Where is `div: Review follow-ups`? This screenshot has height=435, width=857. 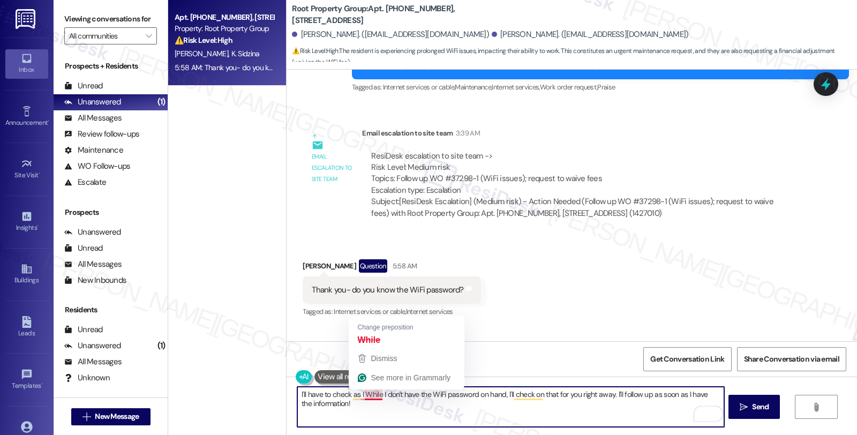
div: Review follow-ups is located at coordinates (102, 134).